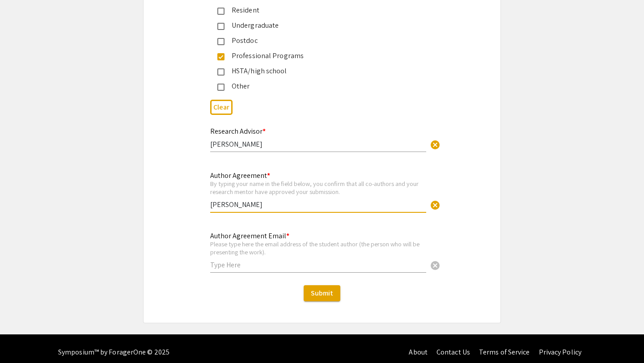  Describe the element at coordinates (505, 352) in the screenshot. I see `a: Terms of Service` at that location.